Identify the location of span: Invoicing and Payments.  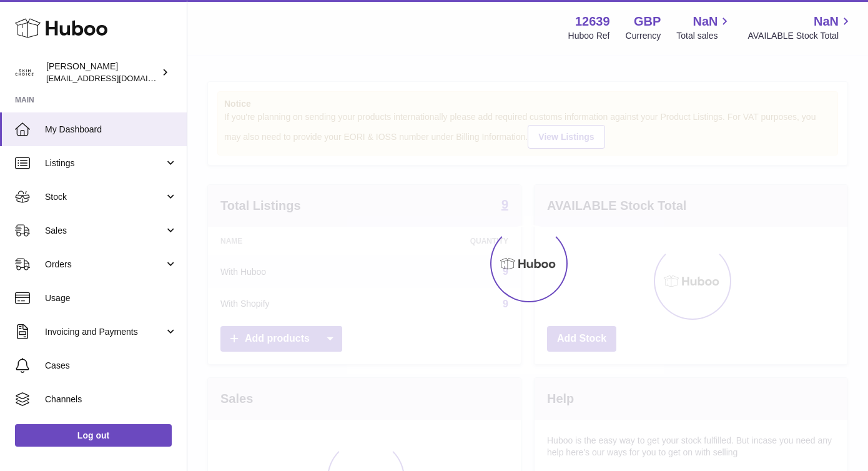
(105, 332).